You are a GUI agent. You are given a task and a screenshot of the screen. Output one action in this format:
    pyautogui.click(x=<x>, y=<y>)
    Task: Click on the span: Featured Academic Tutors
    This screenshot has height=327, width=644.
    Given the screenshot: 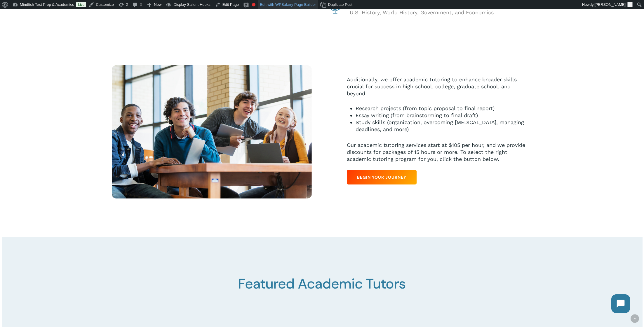 What is the action you would take?
    pyautogui.click(x=322, y=284)
    